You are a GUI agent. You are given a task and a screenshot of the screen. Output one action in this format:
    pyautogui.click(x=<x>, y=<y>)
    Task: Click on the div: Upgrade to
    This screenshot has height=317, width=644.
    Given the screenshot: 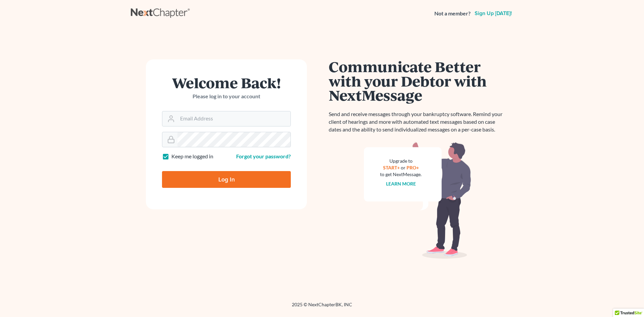 What is the action you would take?
    pyautogui.click(x=401, y=161)
    